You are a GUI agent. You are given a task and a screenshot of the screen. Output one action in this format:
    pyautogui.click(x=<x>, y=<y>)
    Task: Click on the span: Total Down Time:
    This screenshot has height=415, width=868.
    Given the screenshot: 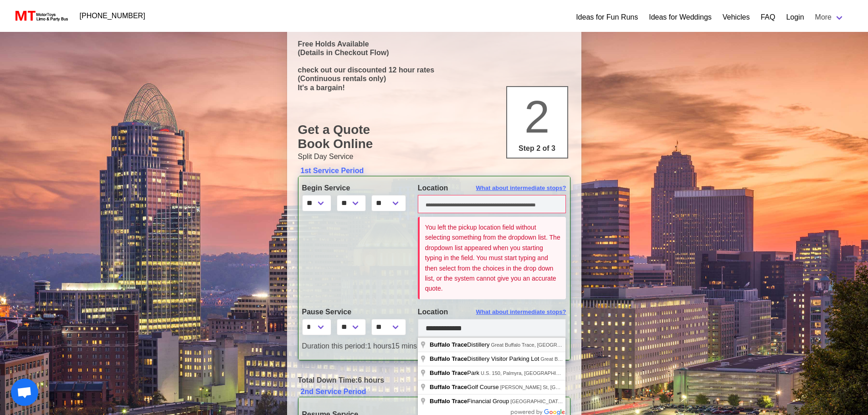 What is the action you would take?
    pyautogui.click(x=328, y=380)
    